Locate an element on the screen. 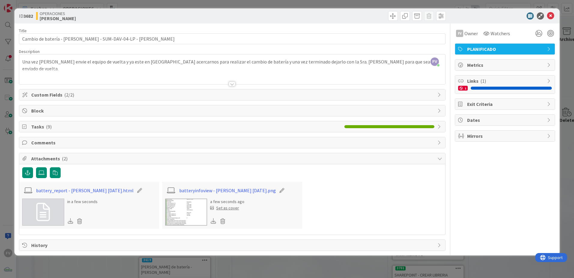 This screenshot has height=278, width=574. label: Title is located at coordinates (23, 31).